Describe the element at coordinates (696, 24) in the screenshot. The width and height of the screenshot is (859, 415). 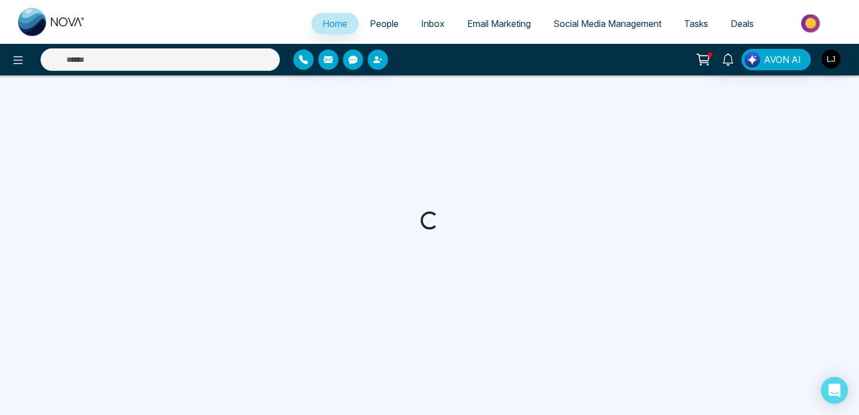
I see `a: Tasks` at that location.